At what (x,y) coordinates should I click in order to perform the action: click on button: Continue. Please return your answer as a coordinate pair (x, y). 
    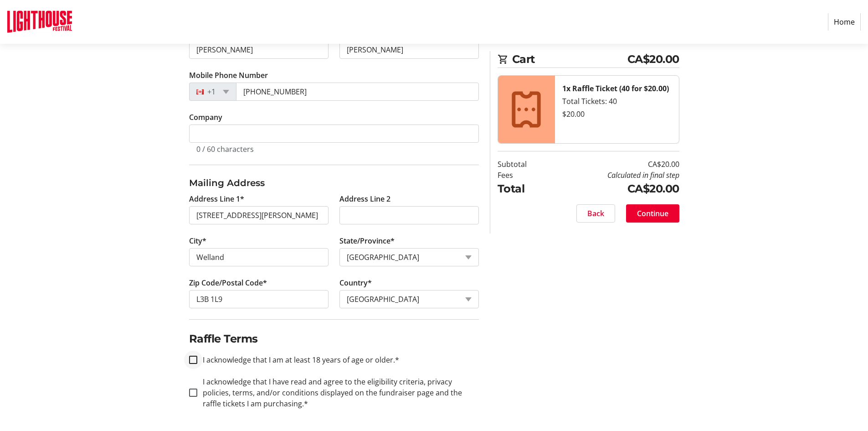
    Looking at the image, I should click on (653, 213).